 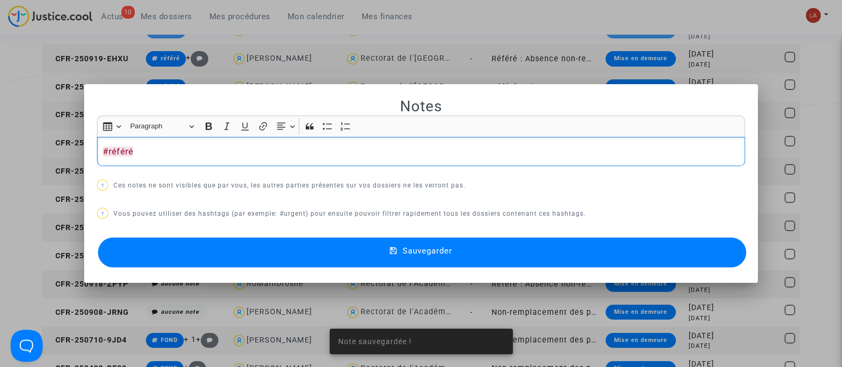 I want to click on div: Rich Text Editor, main, so click(x=421, y=152).